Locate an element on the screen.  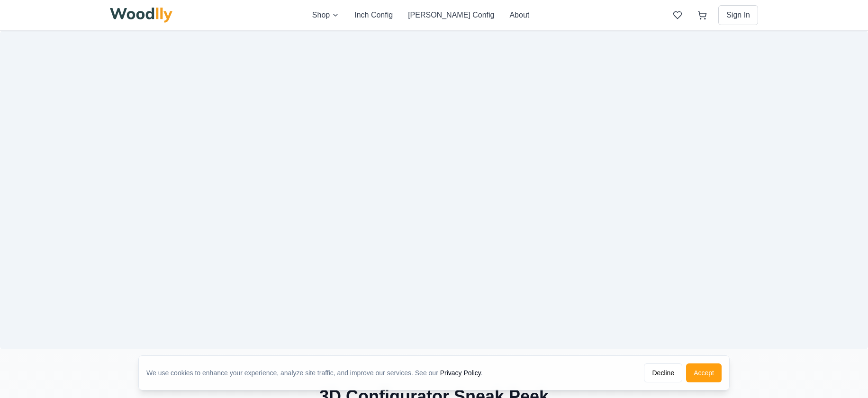
button: Sign In is located at coordinates (739, 15).